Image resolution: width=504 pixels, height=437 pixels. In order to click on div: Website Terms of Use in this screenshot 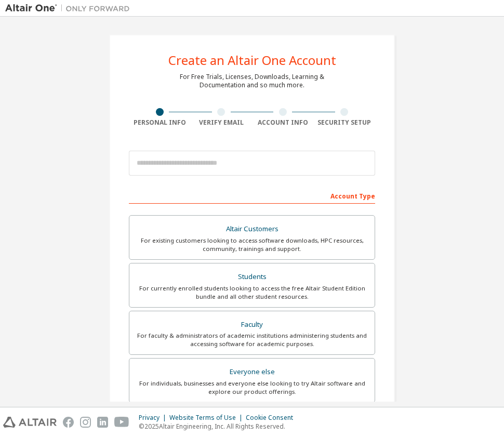, I will do `click(207, 418)`.